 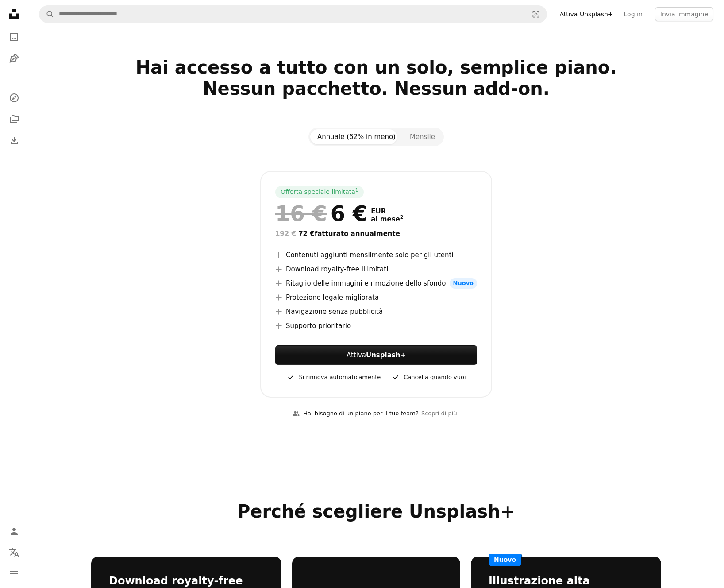 What do you see at coordinates (333, 377) in the screenshot?
I see `div: Si rinnova automaticamente` at bounding box center [333, 377].